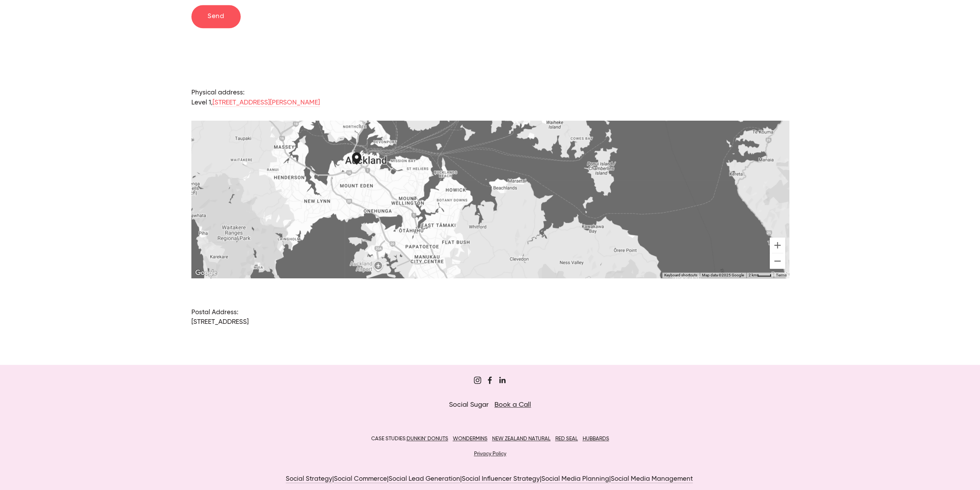 This screenshot has width=980, height=490. I want to click on button: Zoom out, so click(777, 261).